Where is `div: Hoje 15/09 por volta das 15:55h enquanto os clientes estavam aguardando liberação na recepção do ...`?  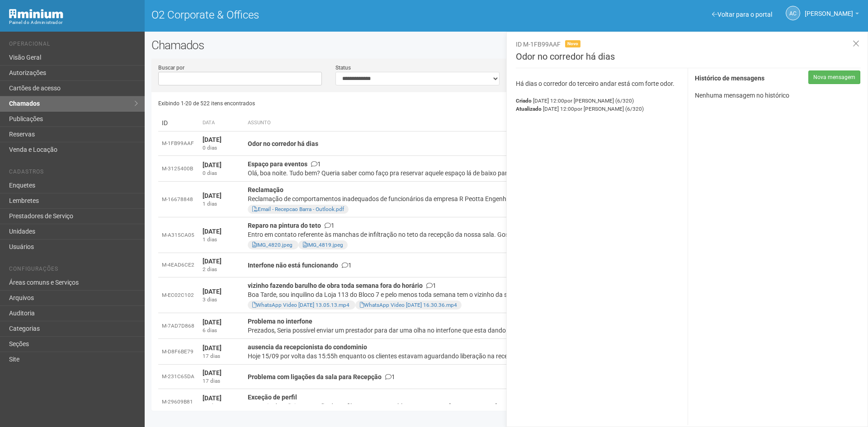
div: Hoje 15/09 por volta das 15:55h enquanto os clientes estavam aguardando liberação na recepção do ... is located at coordinates (472, 356).